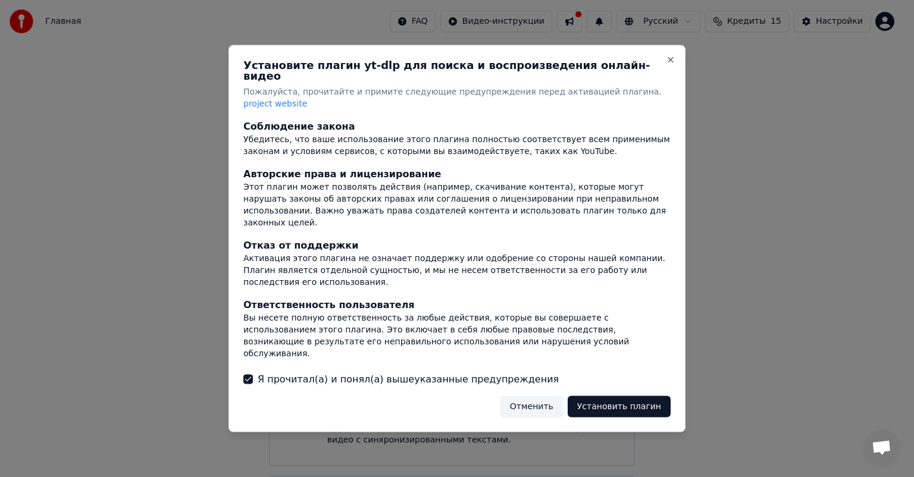 The width and height of the screenshot is (914, 477). What do you see at coordinates (457, 126) in the screenshot?
I see `div: Соблюдение закона` at bounding box center [457, 126].